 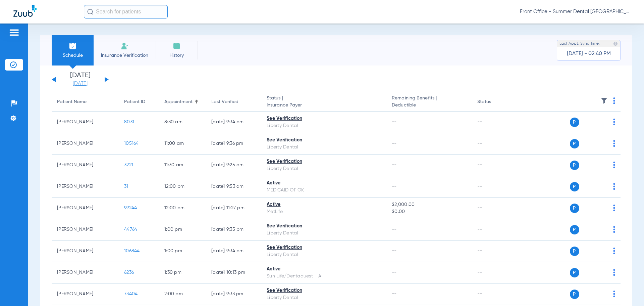 I want to click on div: Chat Widget, so click(x=627, y=290).